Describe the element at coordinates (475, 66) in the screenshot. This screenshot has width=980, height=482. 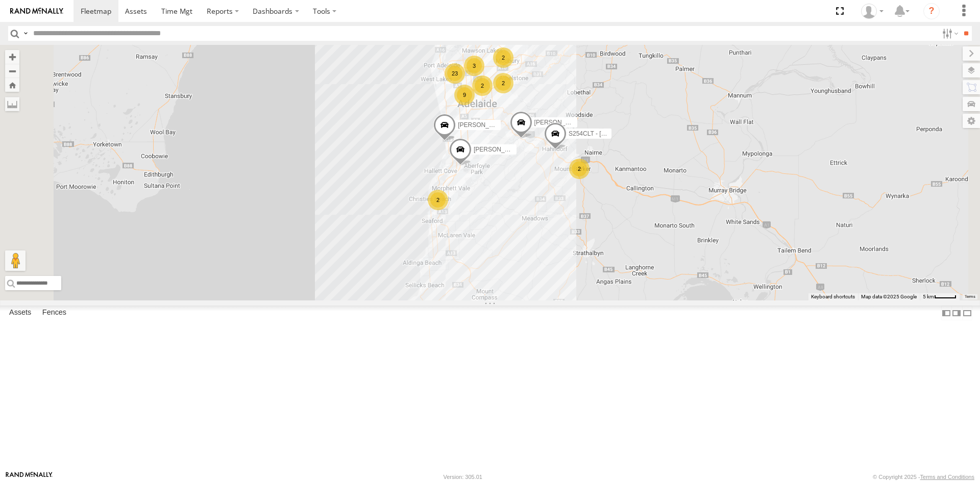
I see `div: 3` at that location.